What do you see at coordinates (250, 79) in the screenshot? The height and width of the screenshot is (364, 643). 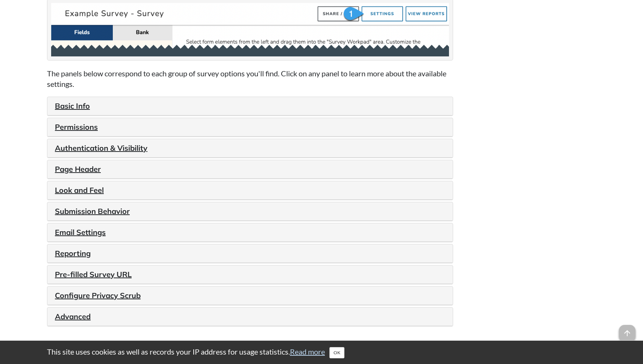 I see `p: The panels below correspond to each group of survey options you'll find. Click on any panel to le...` at bounding box center [250, 79].